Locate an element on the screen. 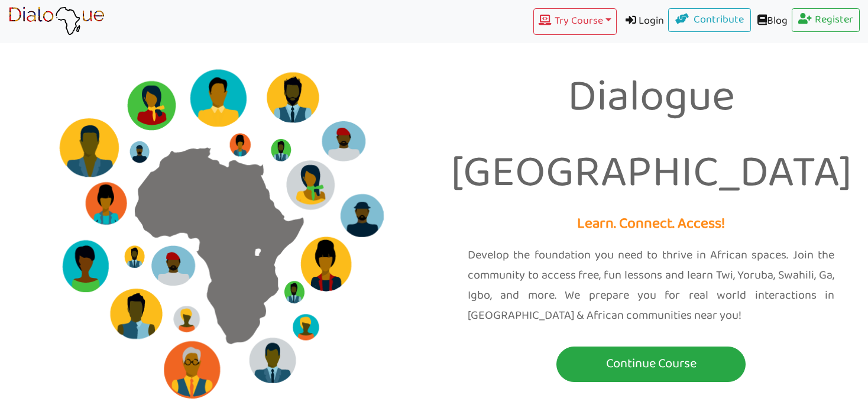 This screenshot has width=868, height=411. p: Learn. Connect. Access! is located at coordinates (651, 224).